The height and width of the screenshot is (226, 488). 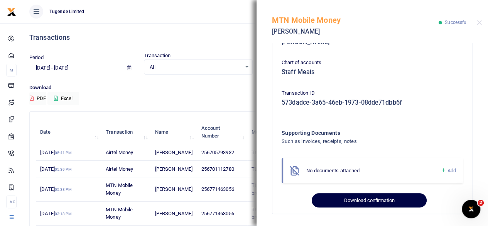 What do you see at coordinates (67, 12) in the screenshot?
I see `span: Tugende Limited` at bounding box center [67, 12].